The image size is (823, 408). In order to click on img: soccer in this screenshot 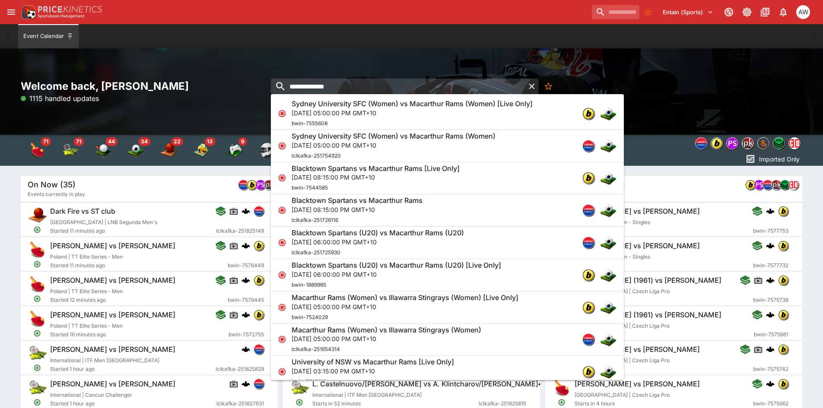, I will do `click(136, 150)`.